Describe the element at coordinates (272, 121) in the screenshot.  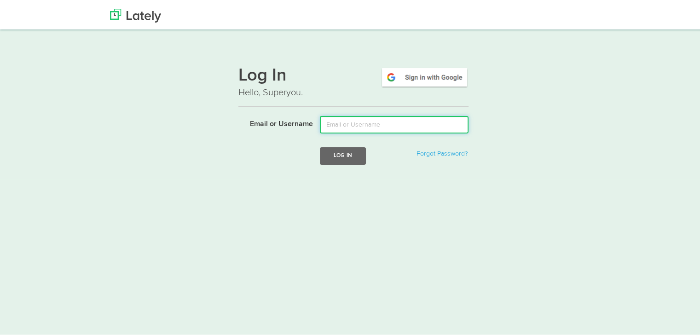
I see `label: Email or Username` at that location.